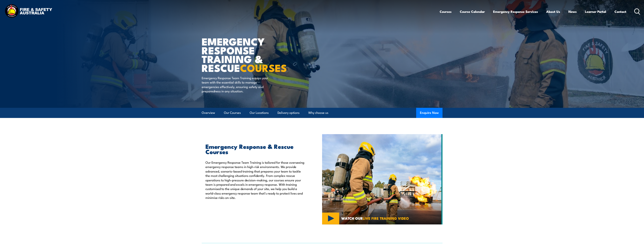 The width and height of the screenshot is (644, 244). What do you see at coordinates (248, 55) in the screenshot?
I see `h1: Emergency Response Training & Rescue` at bounding box center [248, 55].